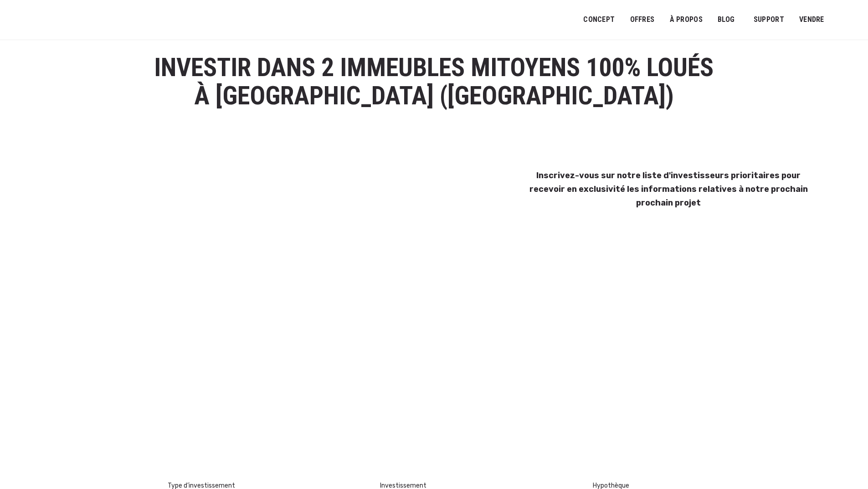 The image size is (868, 489). I want to click on a: SUPPORT, so click(768, 20).